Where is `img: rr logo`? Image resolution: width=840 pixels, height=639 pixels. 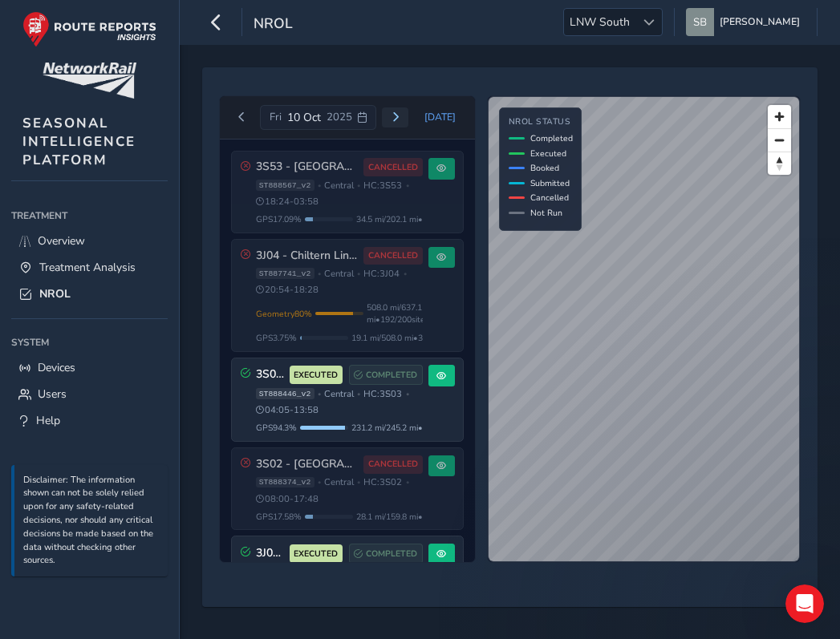
img: rr logo is located at coordinates (89, 29).